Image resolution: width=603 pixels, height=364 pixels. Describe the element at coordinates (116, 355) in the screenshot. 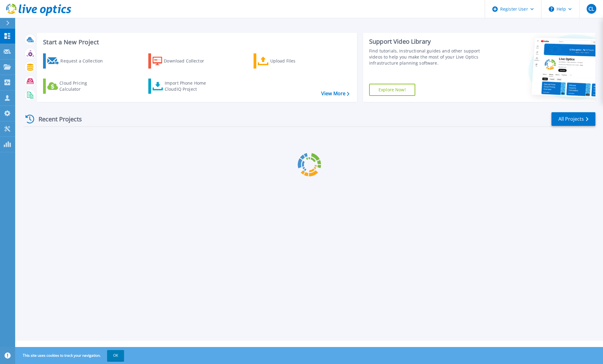

I see `button: OK` at that location.